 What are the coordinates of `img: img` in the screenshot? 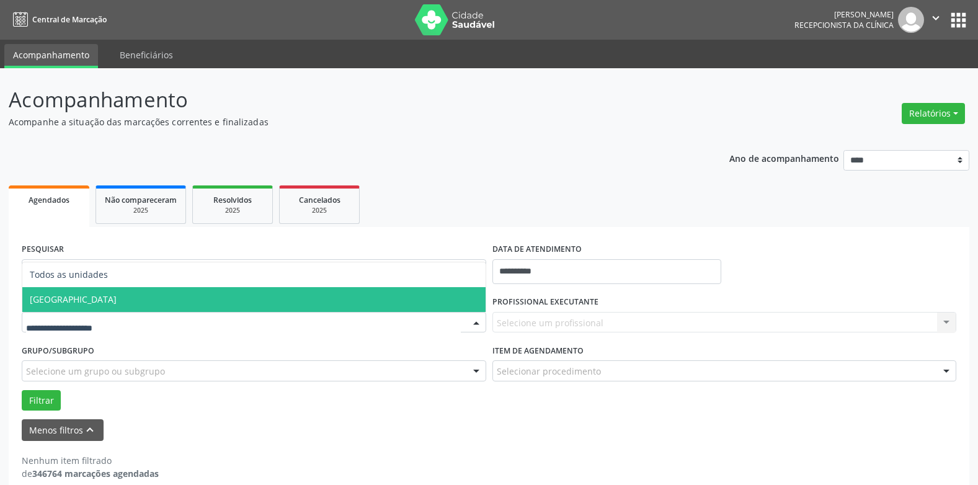 It's located at (911, 20).